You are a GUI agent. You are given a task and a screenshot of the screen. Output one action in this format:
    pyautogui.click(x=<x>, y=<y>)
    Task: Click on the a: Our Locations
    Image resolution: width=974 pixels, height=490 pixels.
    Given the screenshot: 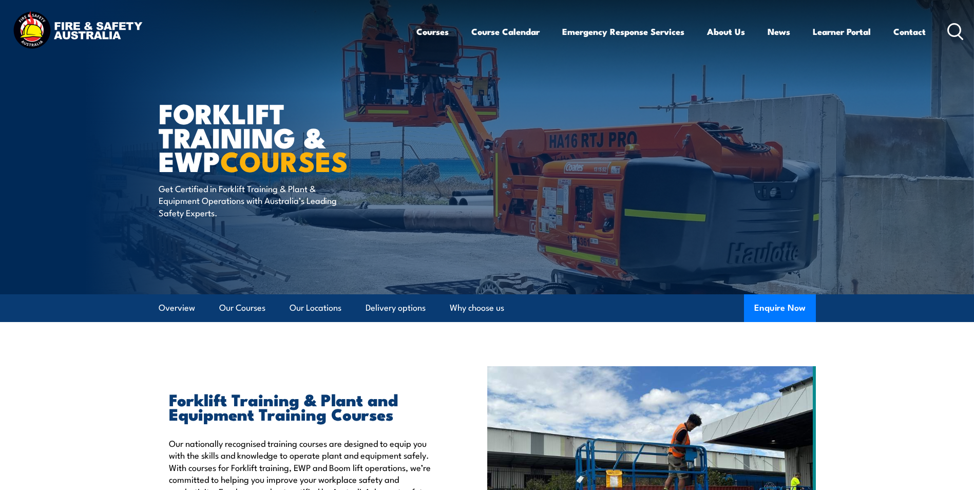 What is the action you would take?
    pyautogui.click(x=315, y=308)
    